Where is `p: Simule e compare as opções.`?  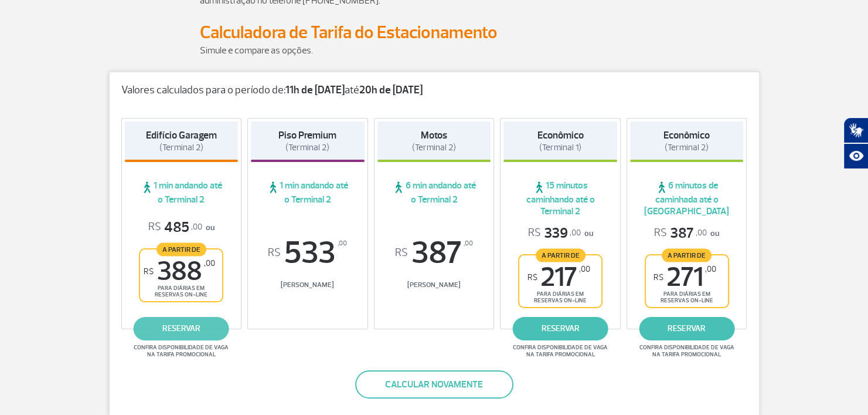 p: Simule e compare as opções. is located at coordinates (434, 50).